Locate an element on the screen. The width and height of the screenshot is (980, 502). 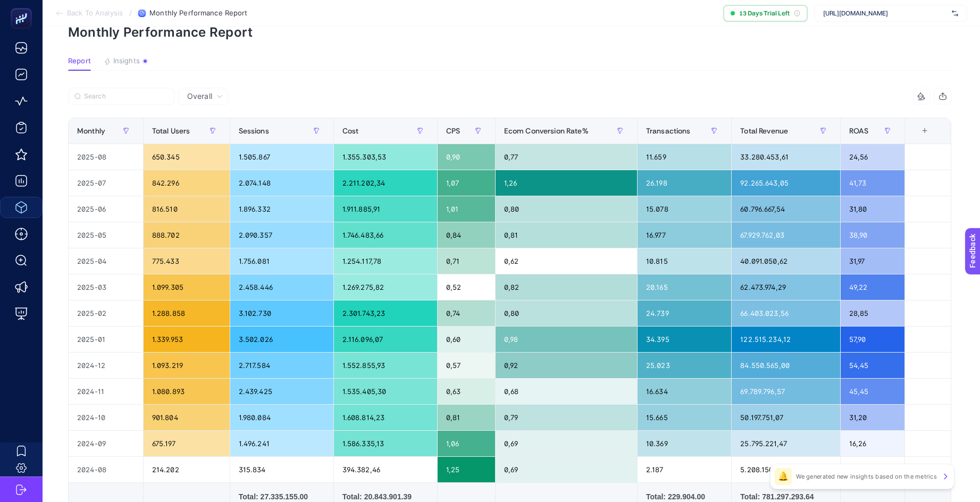
div: 10.369 is located at coordinates (684, 444).